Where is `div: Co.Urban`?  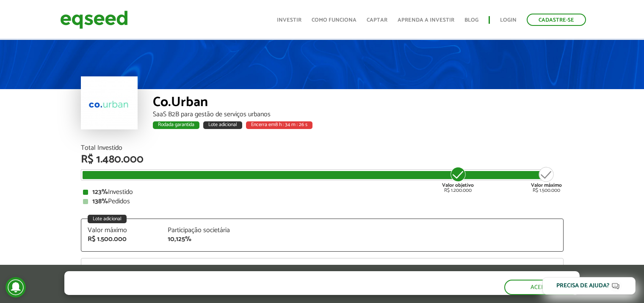 div: Co.Urban is located at coordinates (358, 103).